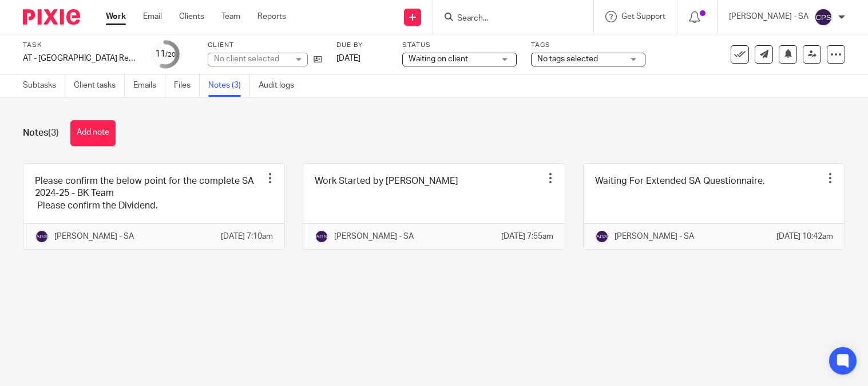 The image size is (868, 386). What do you see at coordinates (170, 55) in the screenshot?
I see `small: /20` at bounding box center [170, 55].